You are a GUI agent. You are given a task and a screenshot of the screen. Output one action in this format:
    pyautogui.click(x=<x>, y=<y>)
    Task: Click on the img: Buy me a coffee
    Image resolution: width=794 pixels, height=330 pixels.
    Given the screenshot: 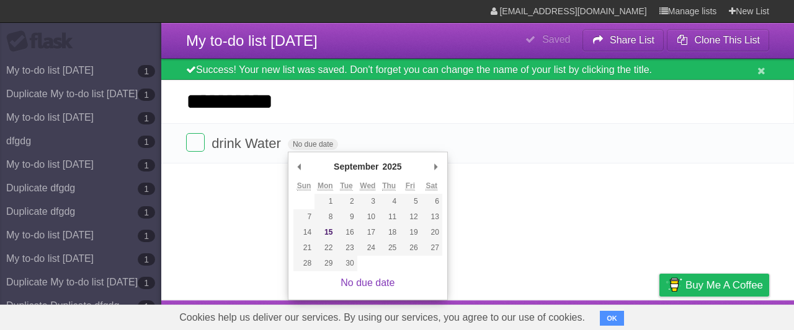 What is the action you would take?
    pyautogui.click(x=673, y=285)
    